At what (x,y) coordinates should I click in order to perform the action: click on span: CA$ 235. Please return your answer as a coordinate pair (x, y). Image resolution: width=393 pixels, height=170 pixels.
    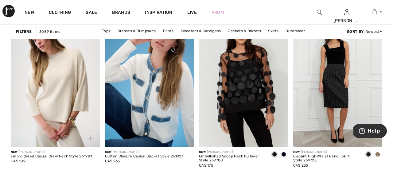
    Looking at the image, I should click on (301, 166).